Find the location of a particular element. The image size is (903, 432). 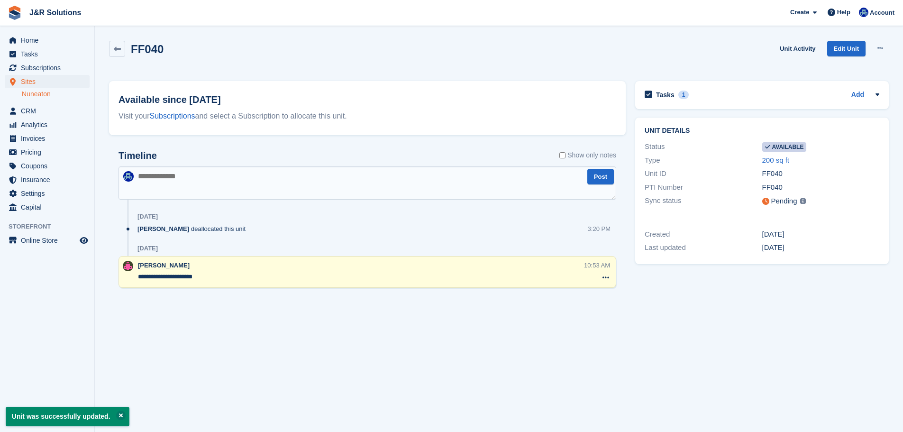

span: Help is located at coordinates (844, 12).